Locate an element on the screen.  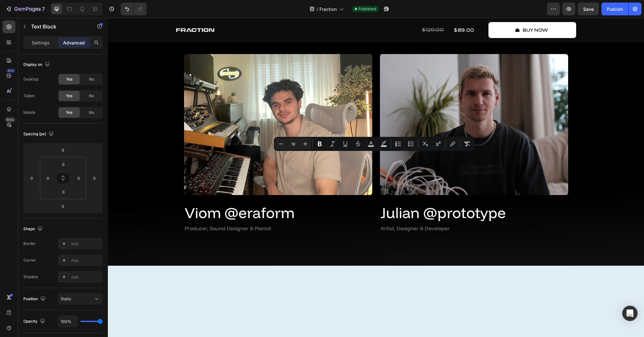
img: gempages_562811069194568869-a20128bd-911c-48e3-8ecc-a083ded52ada.jpg is located at coordinates (366, 106).